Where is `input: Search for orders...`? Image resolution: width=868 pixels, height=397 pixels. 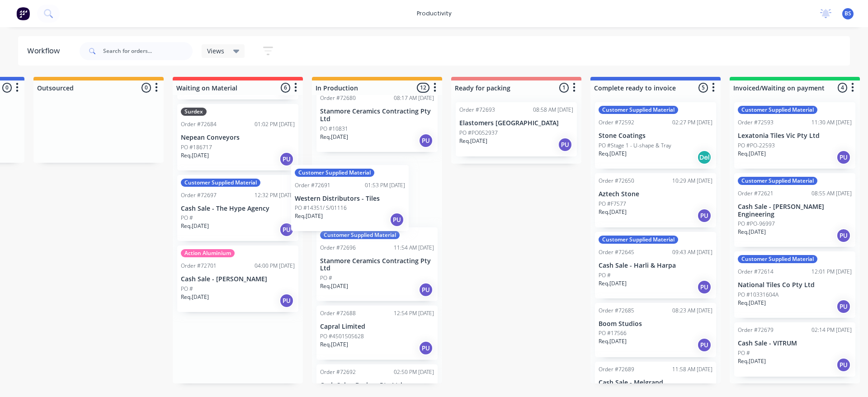 input: Search for orders... is located at coordinates (147, 51).